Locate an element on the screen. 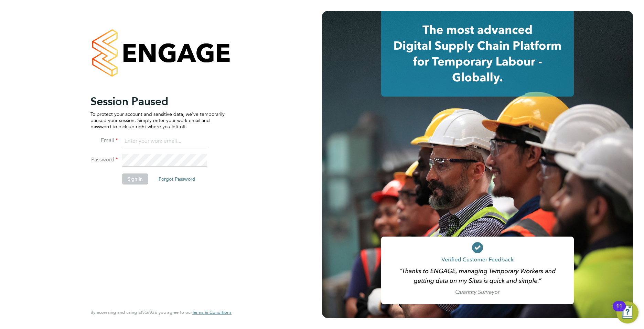  span: By accessing and using ENGAGE you agree to our is located at coordinates (161, 311).